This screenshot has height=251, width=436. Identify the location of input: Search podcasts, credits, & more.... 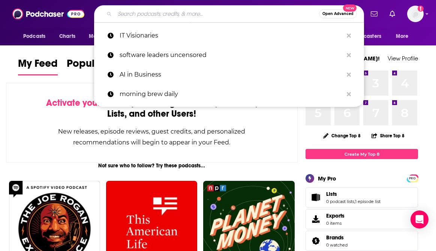
(217, 14).